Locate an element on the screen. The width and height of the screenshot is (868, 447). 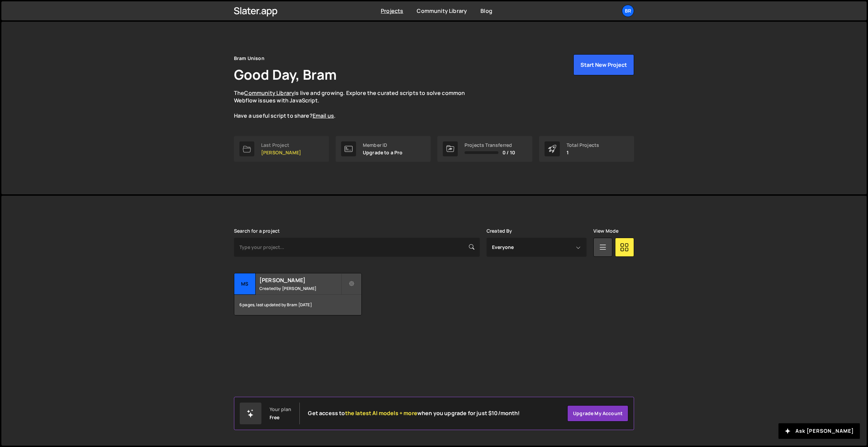
div: Your plan is located at coordinates (281, 409).